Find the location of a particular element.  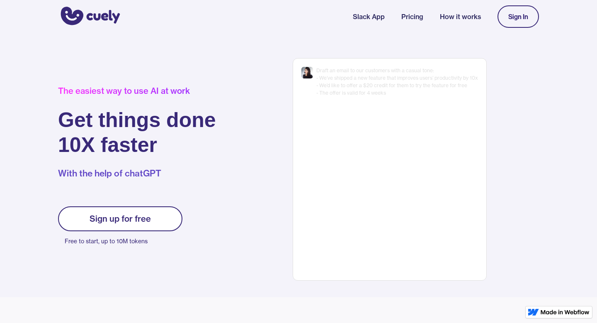

a: Slack App is located at coordinates (369, 17).